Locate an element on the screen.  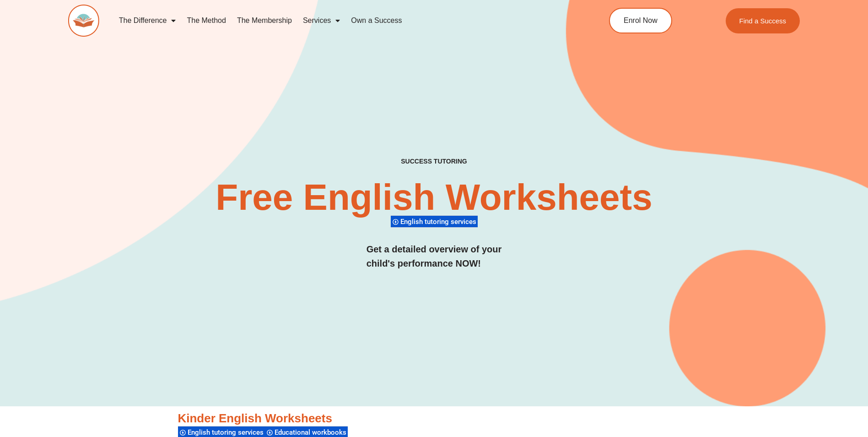
a: The Method is located at coordinates (206, 20).